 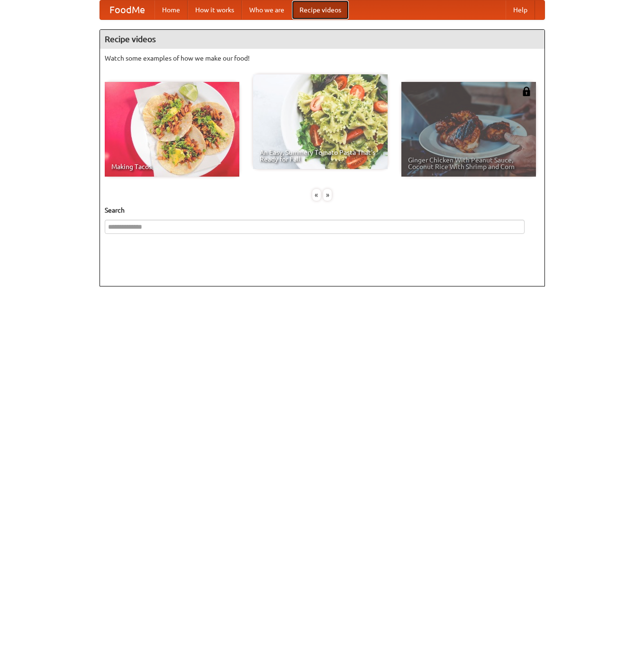 What do you see at coordinates (127, 10) in the screenshot?
I see `a: FoodMe` at bounding box center [127, 10].